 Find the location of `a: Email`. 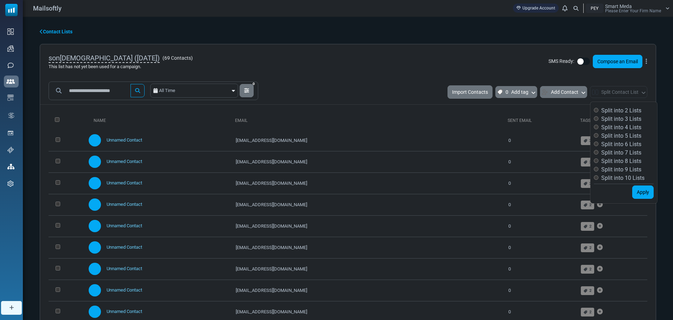

a: Email is located at coordinates (241, 121).